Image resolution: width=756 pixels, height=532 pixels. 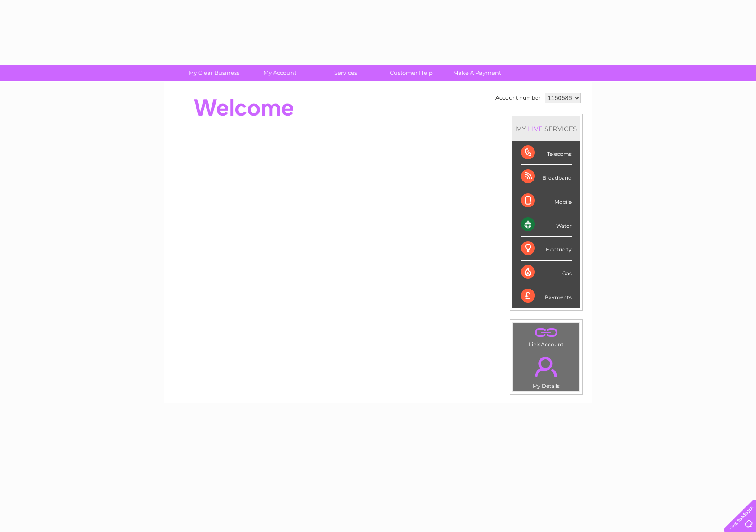 I want to click on td: Account number, so click(x=518, y=98).